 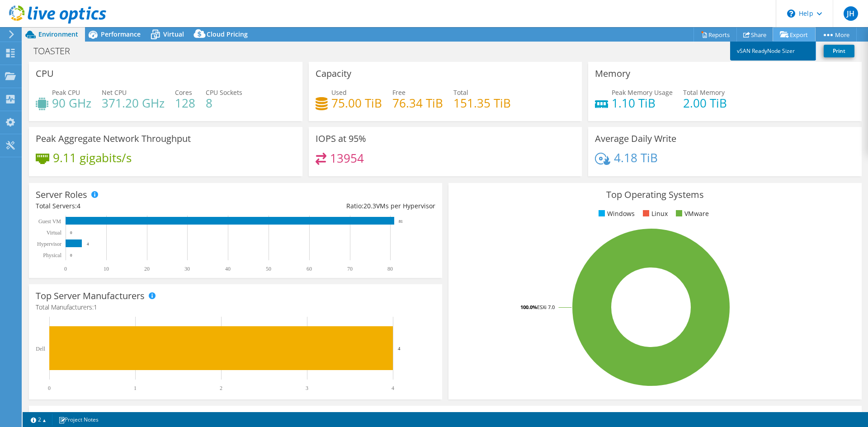 I want to click on text: 10, so click(x=106, y=269).